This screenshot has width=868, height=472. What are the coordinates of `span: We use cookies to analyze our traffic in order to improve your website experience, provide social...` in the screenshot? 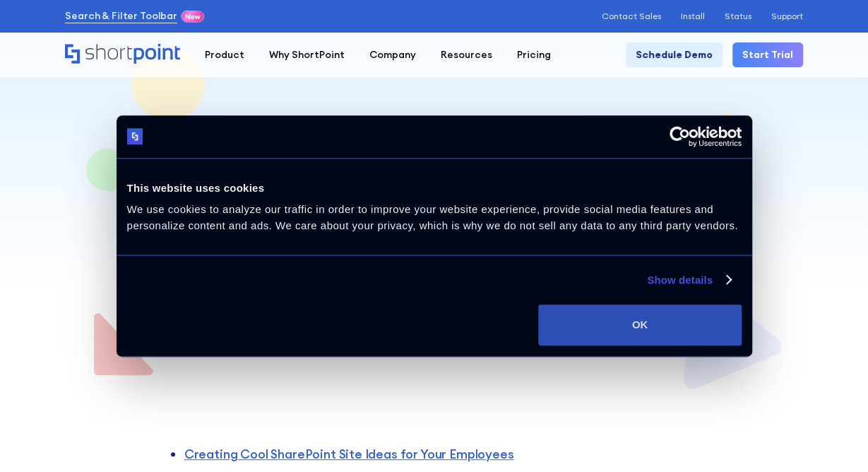 It's located at (432, 217).